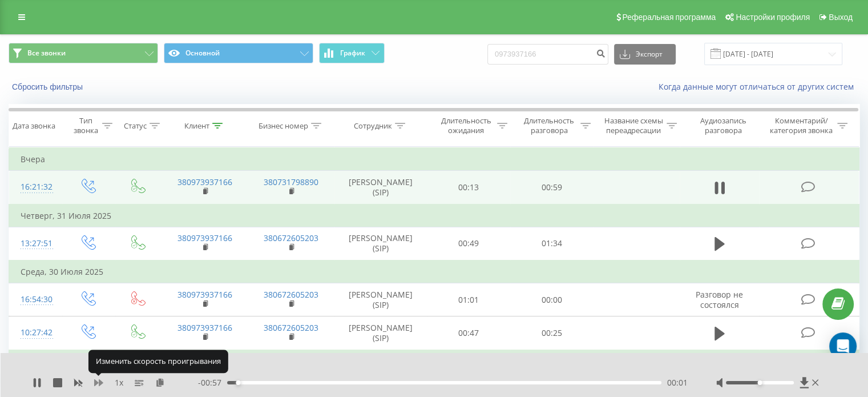  I want to click on a: 380731798890, so click(291, 182).